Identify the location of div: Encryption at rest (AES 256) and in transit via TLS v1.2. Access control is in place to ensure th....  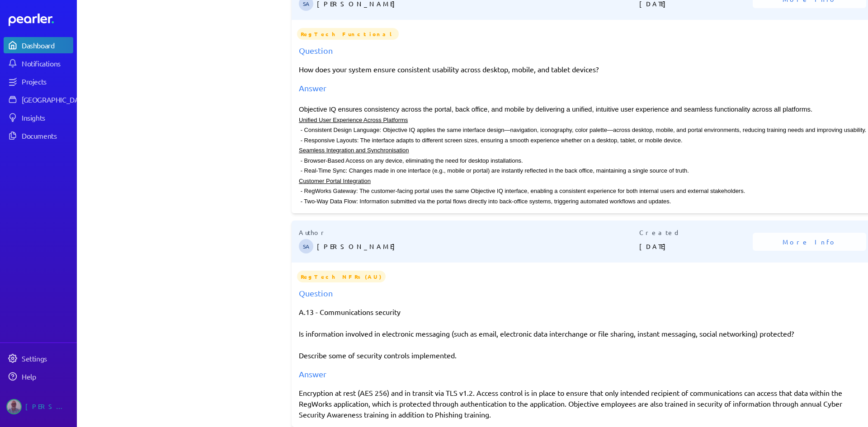
(582, 404).